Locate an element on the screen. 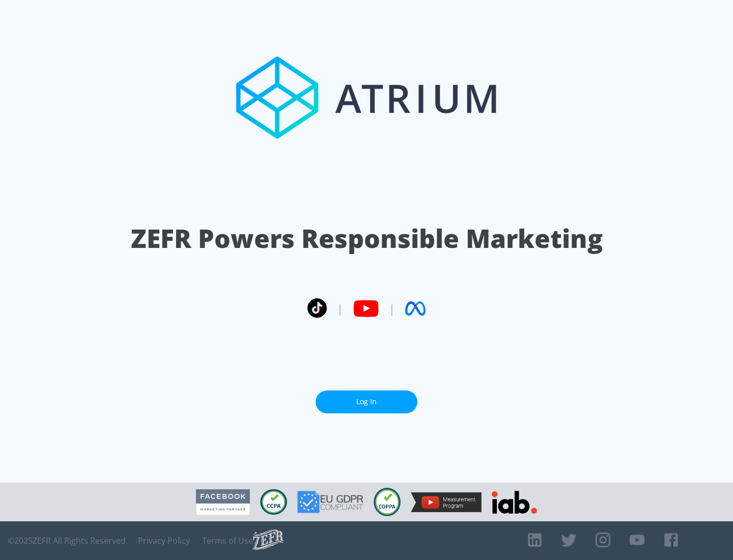 Image resolution: width=733 pixels, height=560 pixels. img: IAB is located at coordinates (514, 502).